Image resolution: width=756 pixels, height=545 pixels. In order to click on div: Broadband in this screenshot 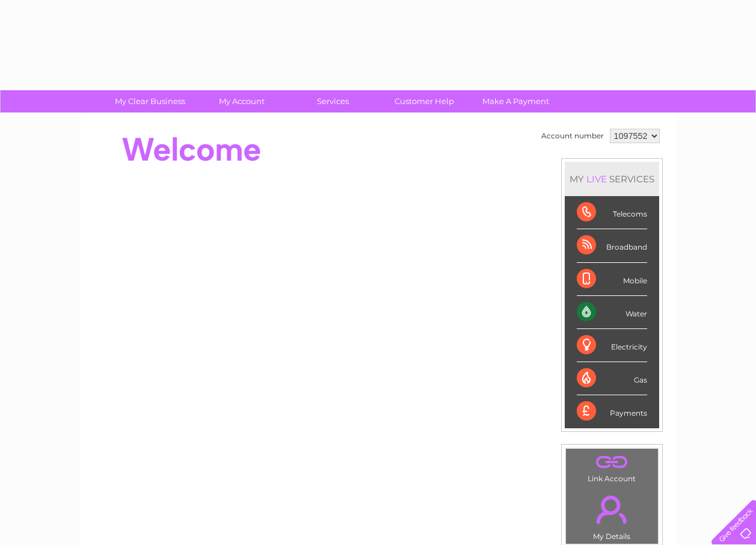, I will do `click(612, 246)`.